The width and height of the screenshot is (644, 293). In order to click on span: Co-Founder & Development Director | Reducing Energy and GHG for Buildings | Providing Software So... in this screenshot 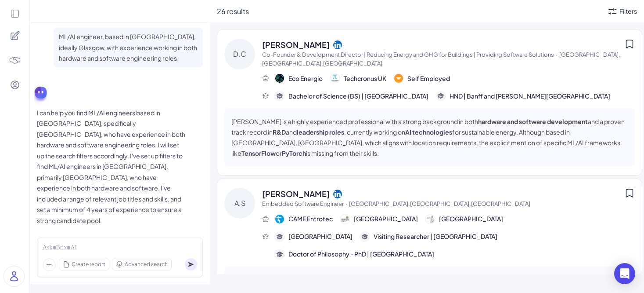, I will do `click(407, 54)`.